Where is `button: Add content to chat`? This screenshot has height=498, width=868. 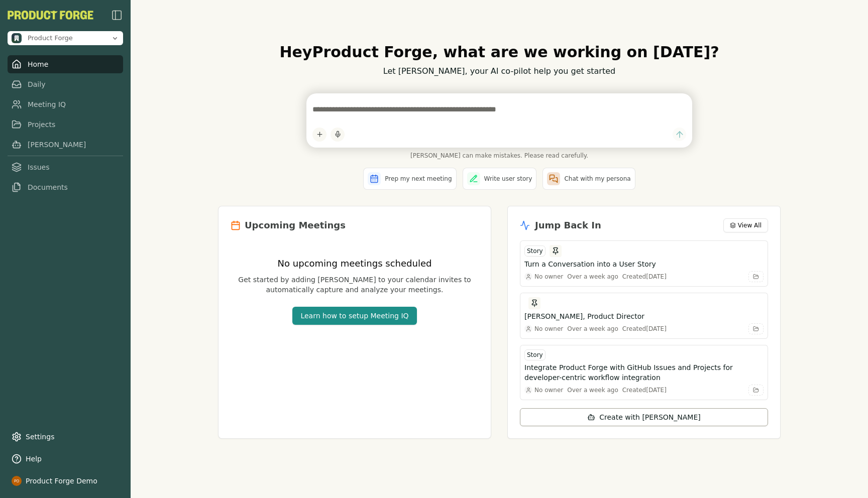 button: Add content to chat is located at coordinates (320, 135).